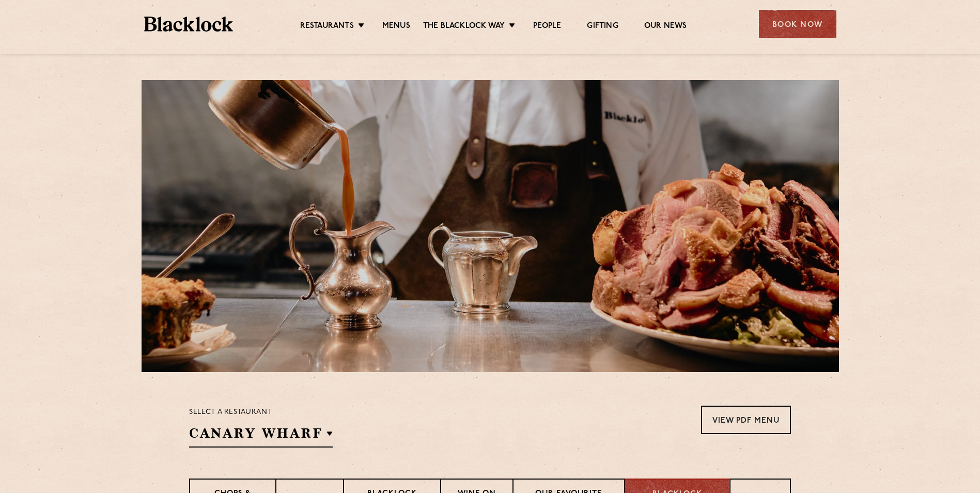 Image resolution: width=980 pixels, height=493 pixels. Describe the element at coordinates (665, 27) in the screenshot. I see `a: Our News` at that location.